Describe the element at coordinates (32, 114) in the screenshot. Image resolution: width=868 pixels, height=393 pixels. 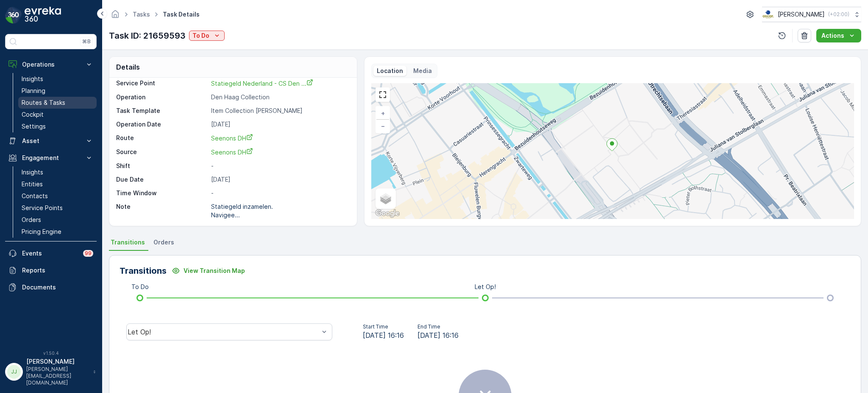
I see `p: Cockpit` at that location.